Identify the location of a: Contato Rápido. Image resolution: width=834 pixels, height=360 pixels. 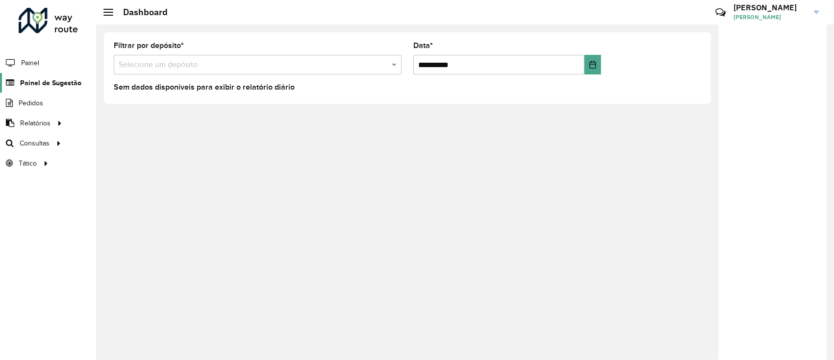
(720, 12).